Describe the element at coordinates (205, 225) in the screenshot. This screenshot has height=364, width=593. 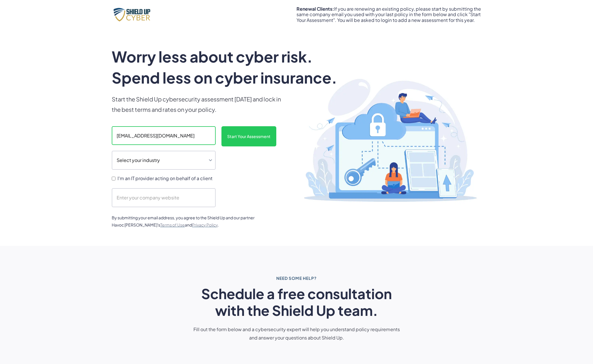
I see `span: Privacy Policy` at that location.